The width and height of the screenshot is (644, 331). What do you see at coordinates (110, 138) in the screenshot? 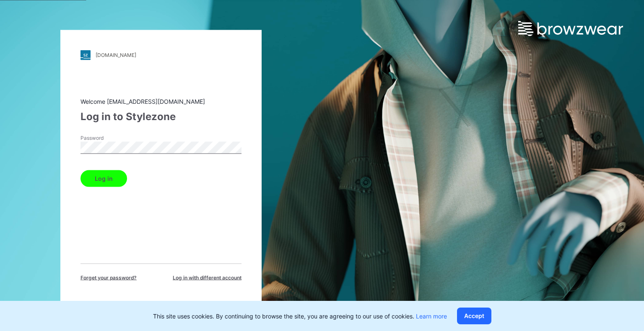
I see `label: Password` at bounding box center [110, 138].